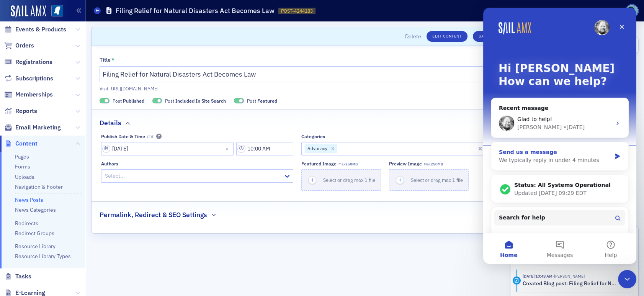 The width and height of the screenshot is (644, 296). I want to click on a: Navigation & Footer, so click(38, 187).